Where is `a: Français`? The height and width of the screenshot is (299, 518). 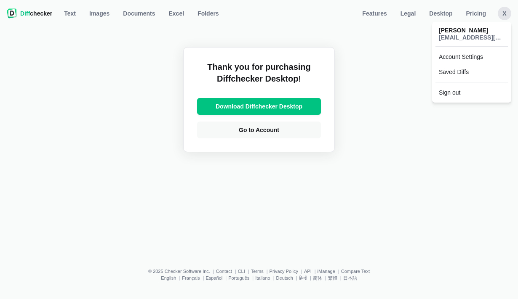
a: Français is located at coordinates (191, 278).